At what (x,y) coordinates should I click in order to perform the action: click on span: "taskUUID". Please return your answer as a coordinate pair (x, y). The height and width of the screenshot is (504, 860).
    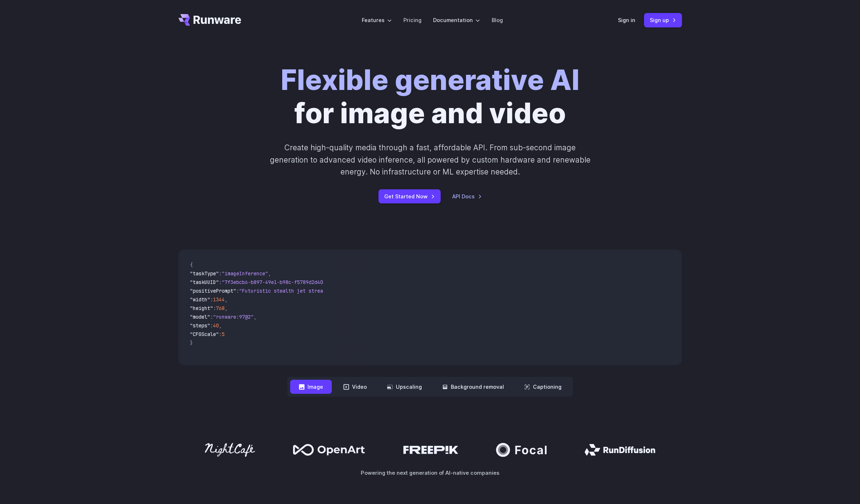
    Looking at the image, I should click on (204, 282).